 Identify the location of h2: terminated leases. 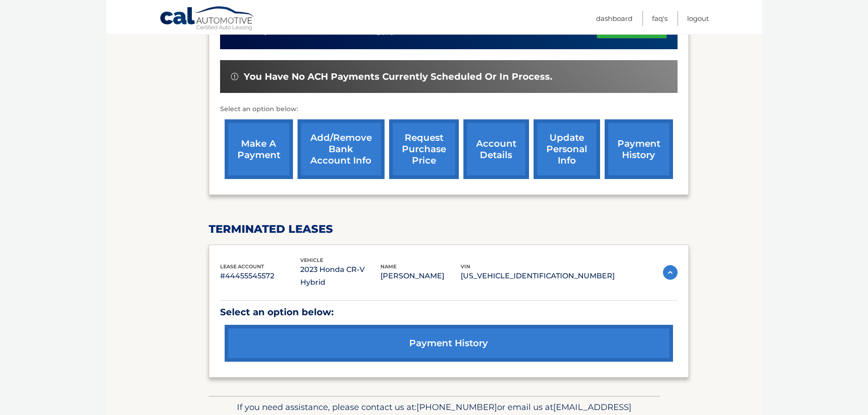
(449, 229).